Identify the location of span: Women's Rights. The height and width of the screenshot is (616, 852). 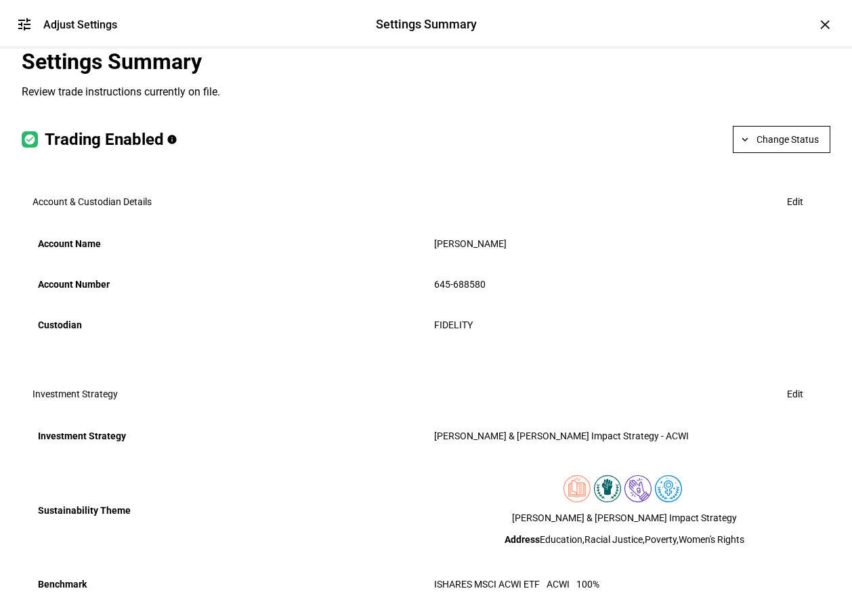
(711, 540).